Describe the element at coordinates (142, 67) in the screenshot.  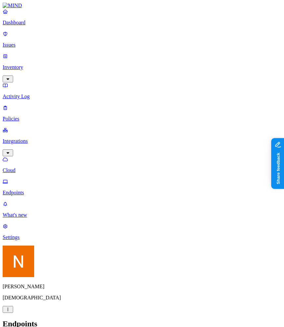
I see `a: Inventory` at that location.